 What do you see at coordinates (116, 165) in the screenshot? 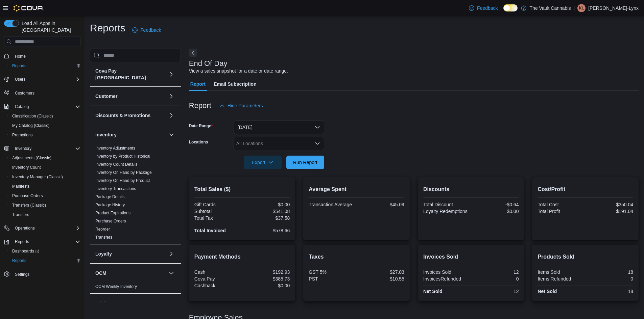
I see `a: Inventory Count Details` at bounding box center [116, 165].